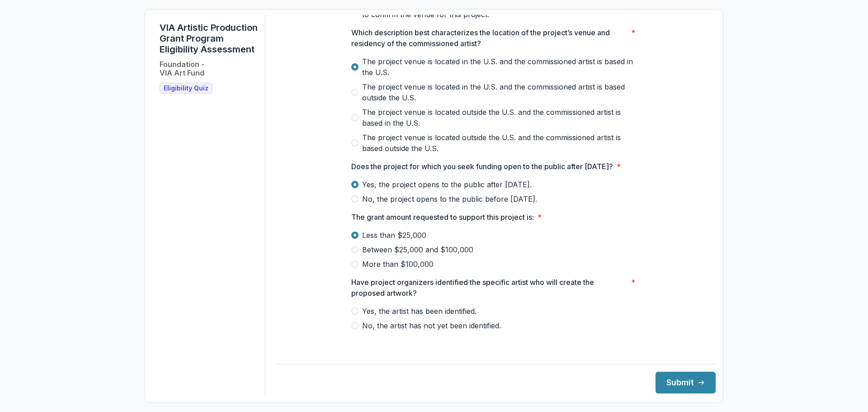  What do you see at coordinates (685, 383) in the screenshot?
I see `button: Submit` at bounding box center [685, 383].